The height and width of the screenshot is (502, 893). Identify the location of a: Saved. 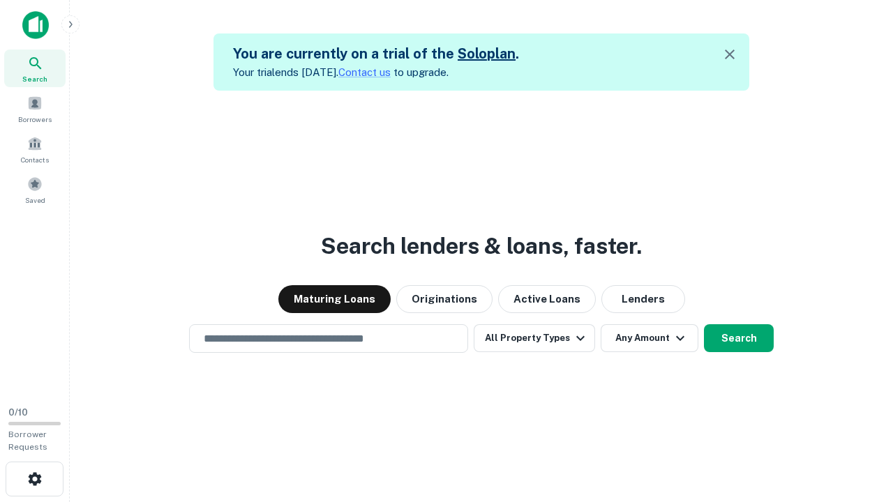
(35, 190).